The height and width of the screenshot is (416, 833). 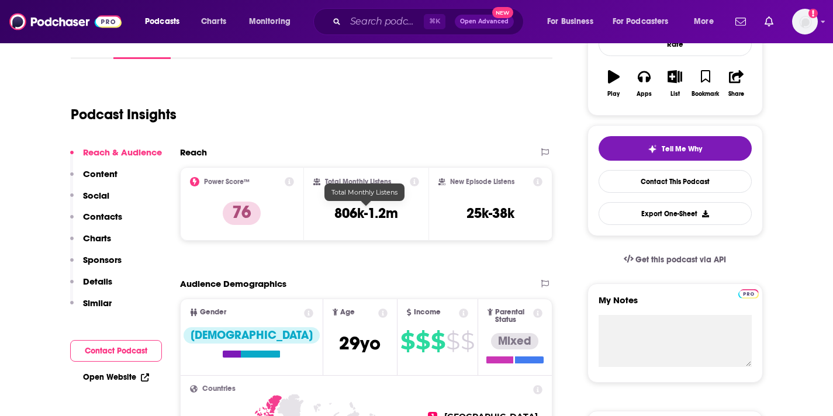 I want to click on div: Rate, so click(x=675, y=44).